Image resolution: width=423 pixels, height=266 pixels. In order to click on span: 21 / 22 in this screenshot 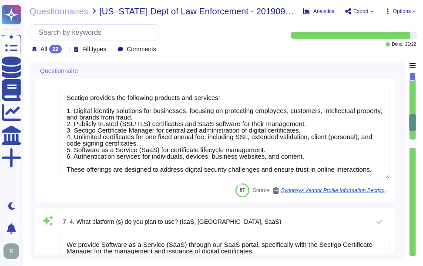, I will do `click(410, 44)`.